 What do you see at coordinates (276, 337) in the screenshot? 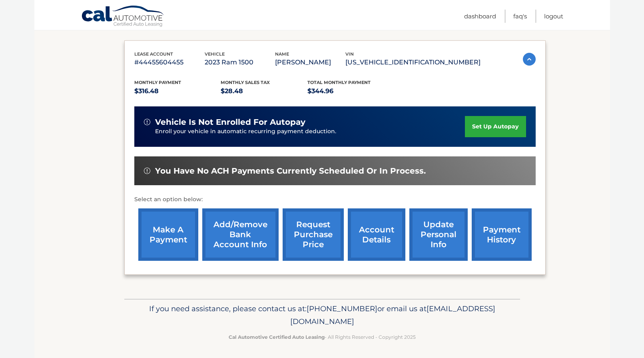
I see `strong: Cal Automotive Certified Auto Leasing` at bounding box center [276, 337].